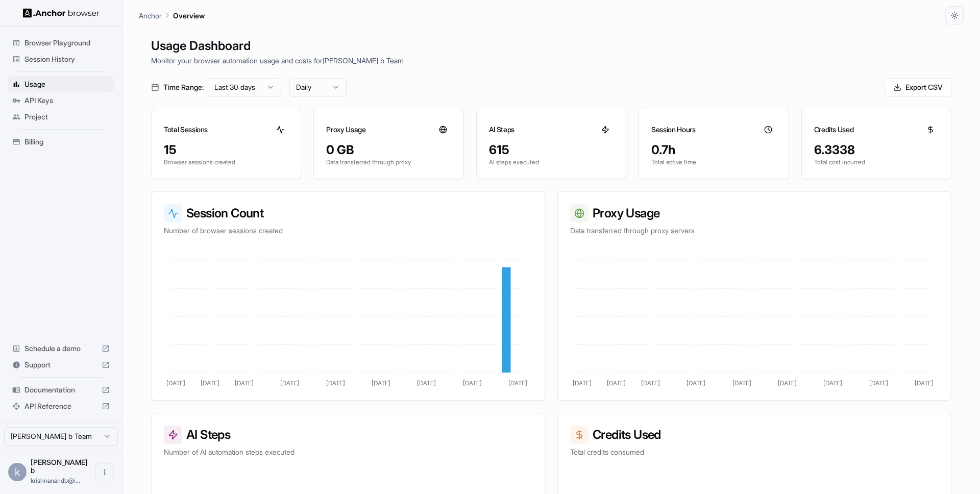 Image resolution: width=980 pixels, height=494 pixels. I want to click on div: Usage, so click(61, 84).